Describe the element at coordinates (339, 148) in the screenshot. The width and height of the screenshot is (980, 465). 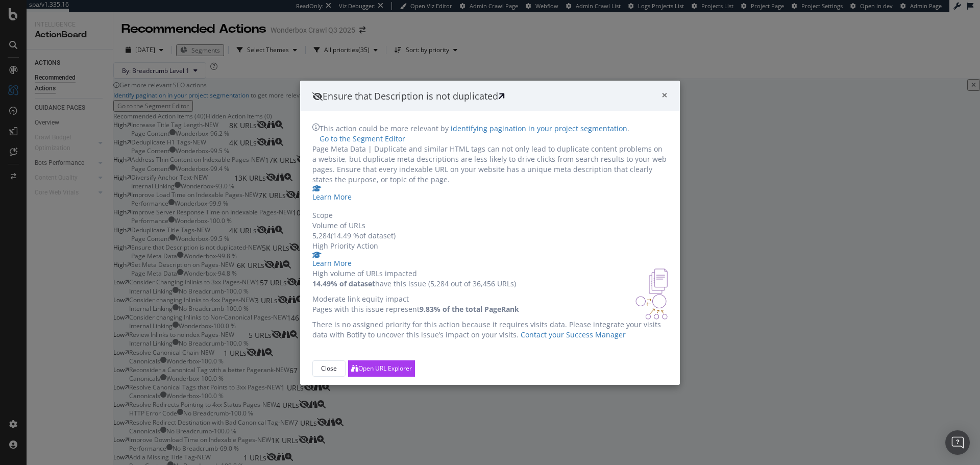
I see `span: Page Meta Data` at that location.